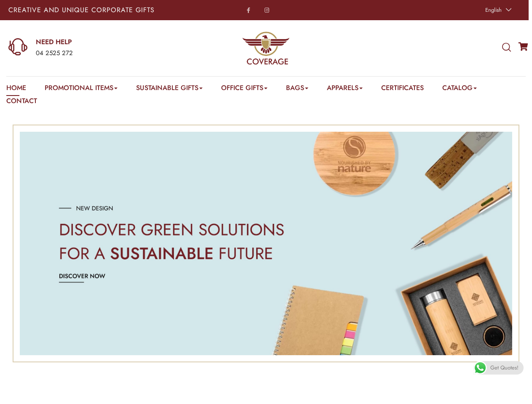 Image resolution: width=532 pixels, height=404 pixels. Describe the element at coordinates (497, 10) in the screenshot. I see `a: English` at that location.